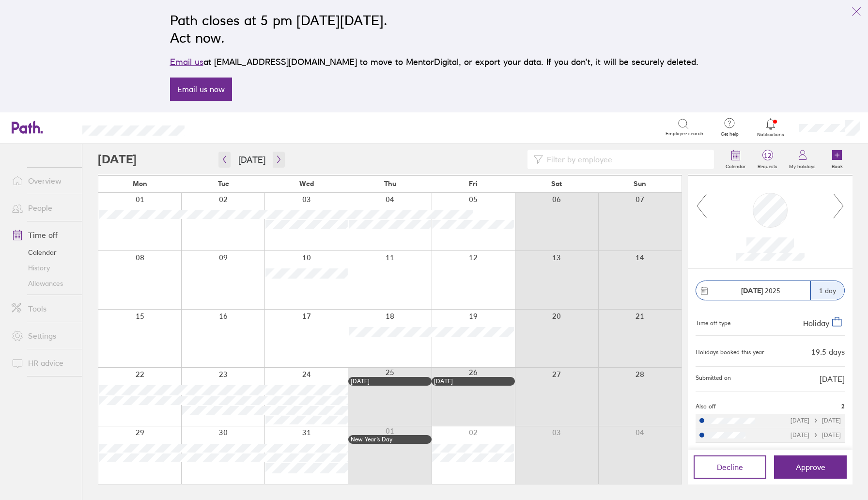 This screenshot has width=868, height=500. I want to click on a: 12Requests, so click(767, 160).